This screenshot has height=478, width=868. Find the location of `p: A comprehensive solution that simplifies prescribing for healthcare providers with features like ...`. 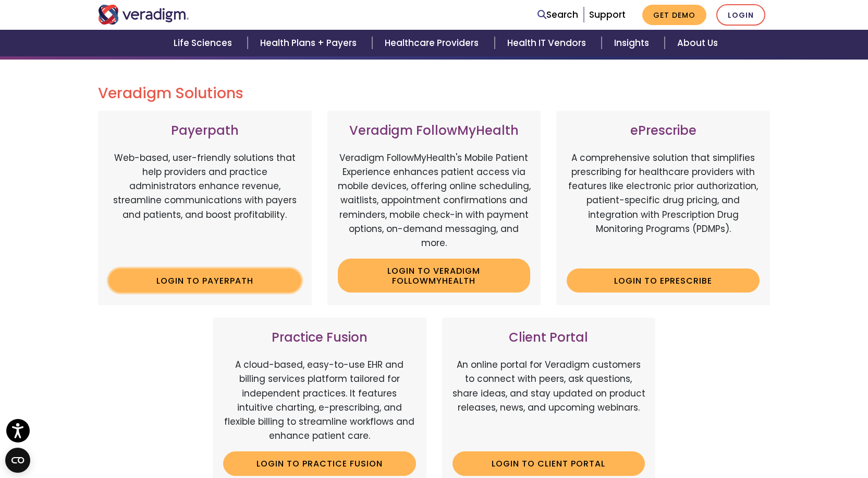

p: A comprehensive solution that simplifies prescribing for healthcare providers with features like ... is located at coordinates (663, 206).